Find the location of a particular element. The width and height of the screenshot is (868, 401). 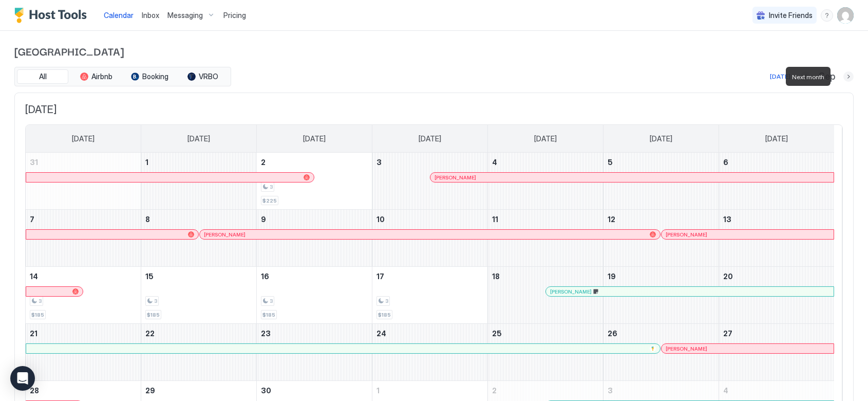

span: 22 is located at coordinates (150, 333).